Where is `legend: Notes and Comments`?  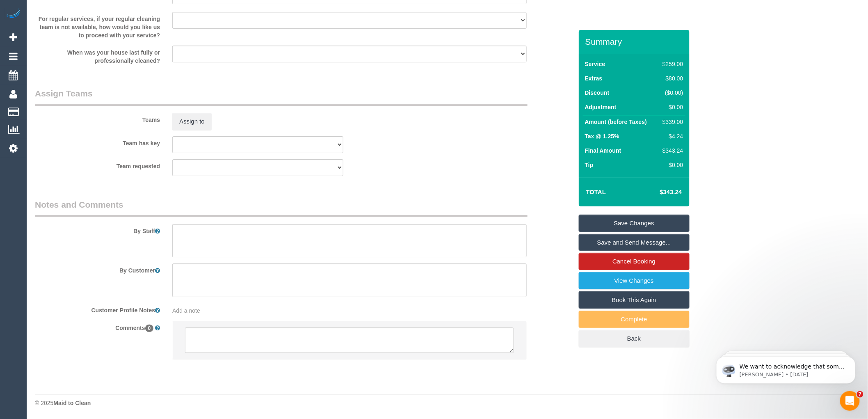
legend: Notes and Comments is located at coordinates (281, 208).